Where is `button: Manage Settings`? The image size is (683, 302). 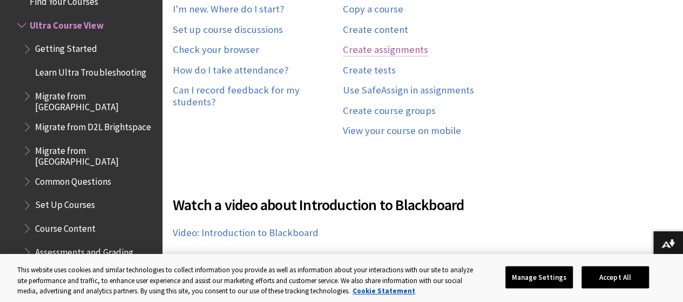 button: Manage Settings is located at coordinates (539, 277).